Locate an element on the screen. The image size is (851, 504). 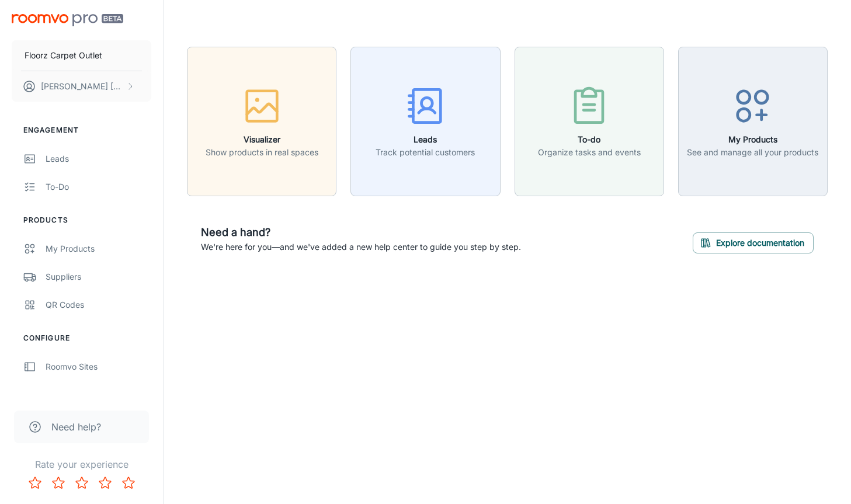
p: Organize tasks and events is located at coordinates (589, 152).